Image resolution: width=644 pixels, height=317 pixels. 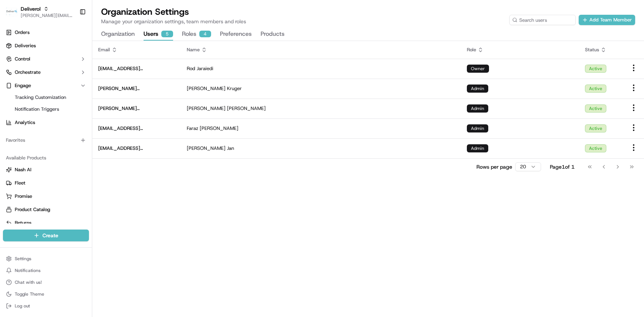 I want to click on span: Faraz, so click(x=192, y=129).